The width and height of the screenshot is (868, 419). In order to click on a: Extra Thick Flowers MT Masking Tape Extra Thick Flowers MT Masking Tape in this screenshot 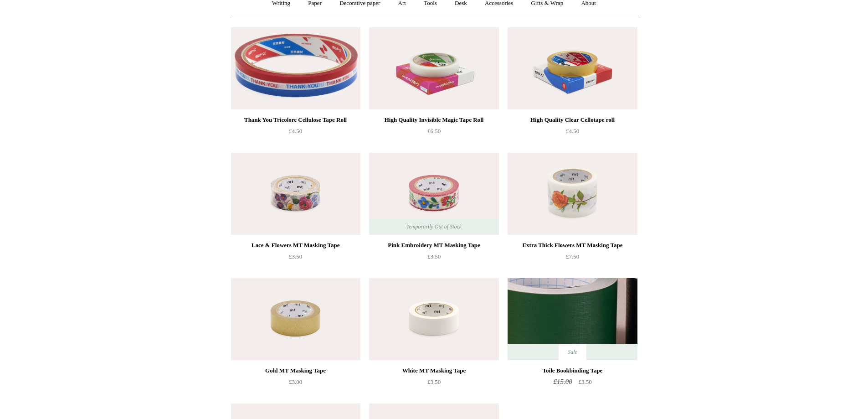, I will do `click(572, 194)`.